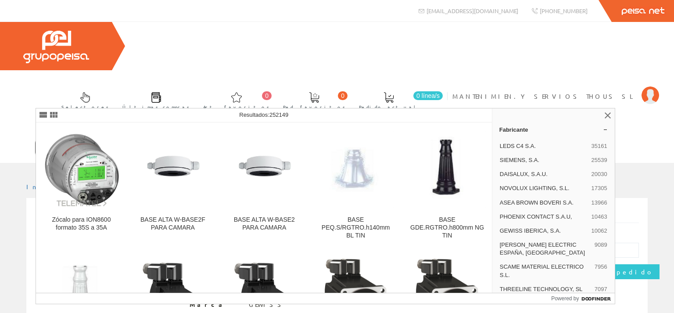  What do you see at coordinates (216, 304) in the screenshot?
I see `span: Marca` at bounding box center [216, 304].